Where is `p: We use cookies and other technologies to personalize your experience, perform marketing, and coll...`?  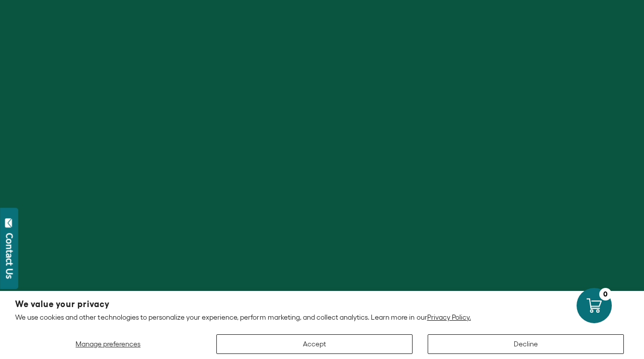 p: We use cookies and other technologies to personalize your experience, perform marketing, and coll... is located at coordinates (322, 317).